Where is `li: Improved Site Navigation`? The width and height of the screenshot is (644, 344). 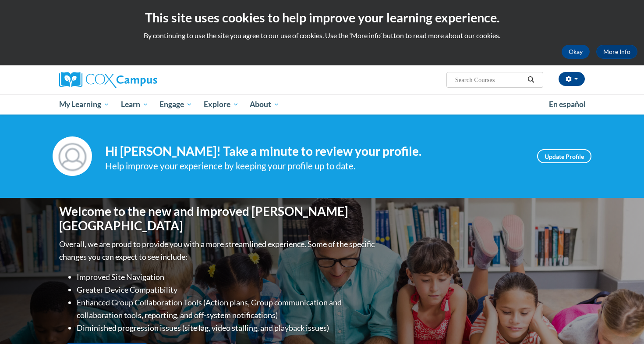 li: Improved Site Navigation is located at coordinates (227, 276).